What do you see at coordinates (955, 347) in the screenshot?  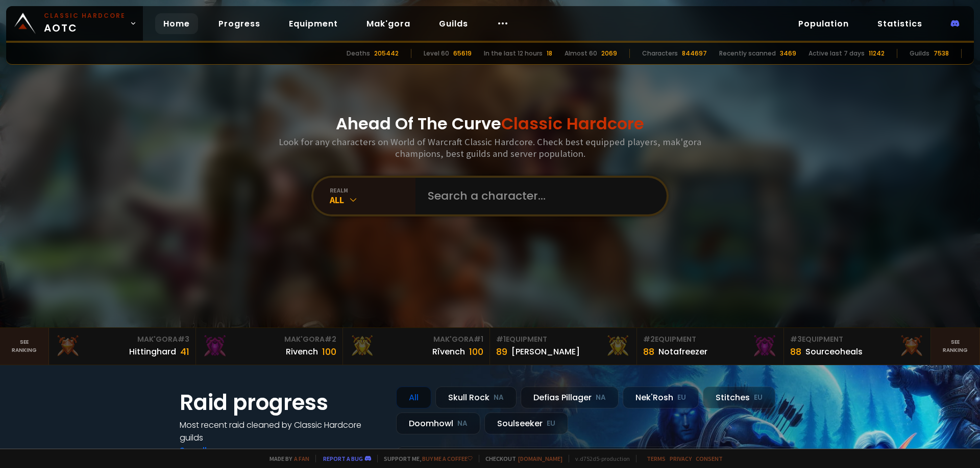 I see `a: Seeranking` at bounding box center [955, 347].